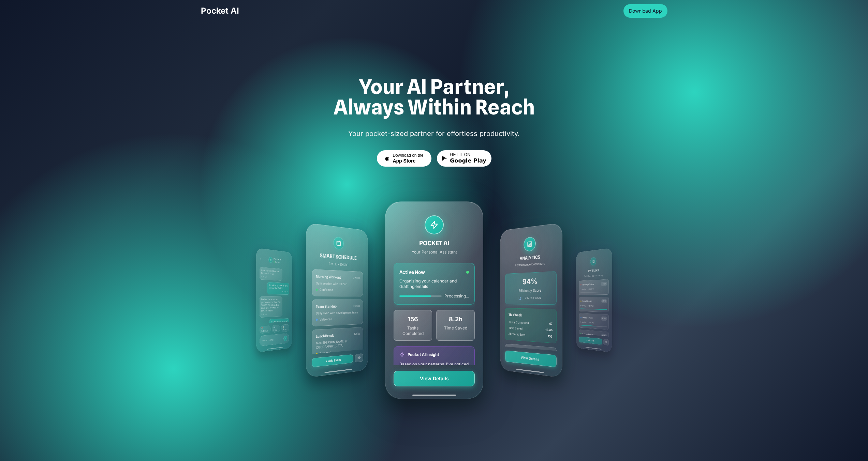 This screenshot has height=461, width=868. What do you see at coordinates (220, 11) in the screenshot?
I see `span: Pocket AI` at bounding box center [220, 11].